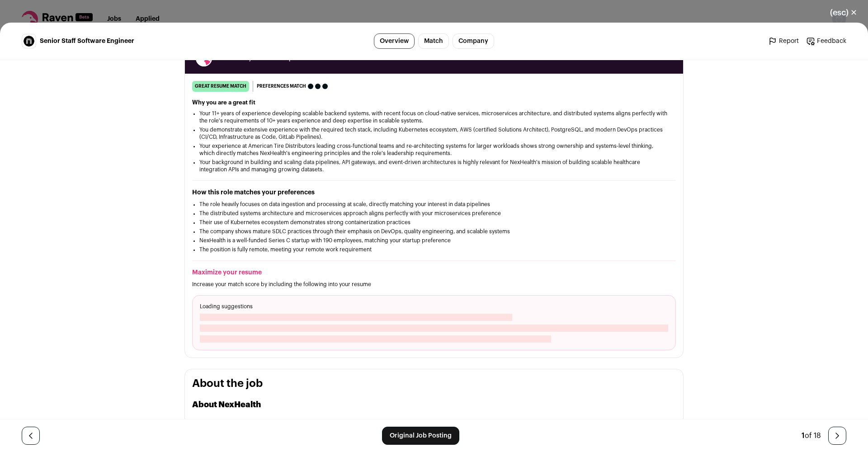 The width and height of the screenshot is (868, 452). What do you see at coordinates (473, 41) in the screenshot?
I see `a: Company` at bounding box center [473, 41].